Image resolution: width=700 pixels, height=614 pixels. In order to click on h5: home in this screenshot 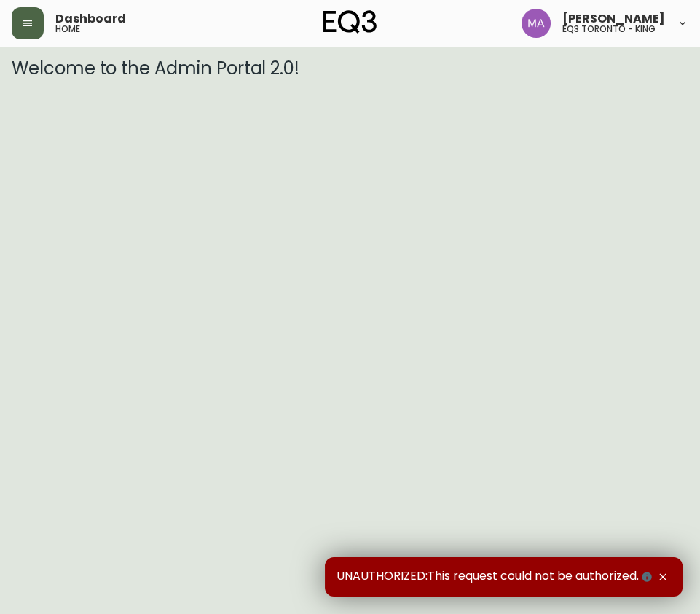, I will do `click(67, 29)`.